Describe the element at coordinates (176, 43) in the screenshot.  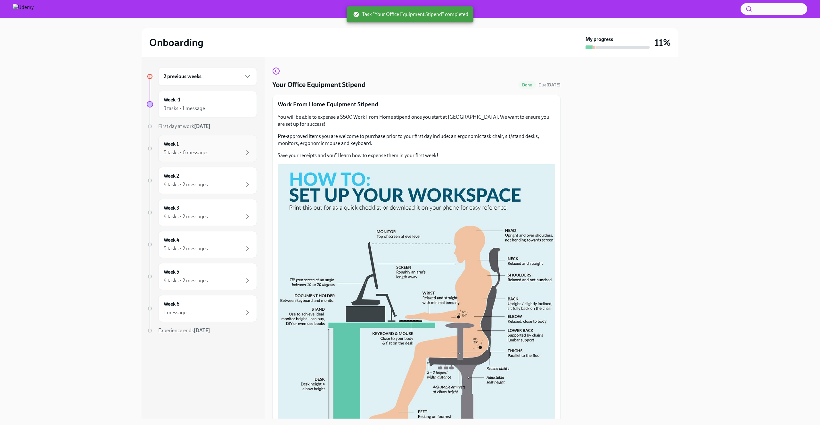
I see `h2: Onboarding` at that location.